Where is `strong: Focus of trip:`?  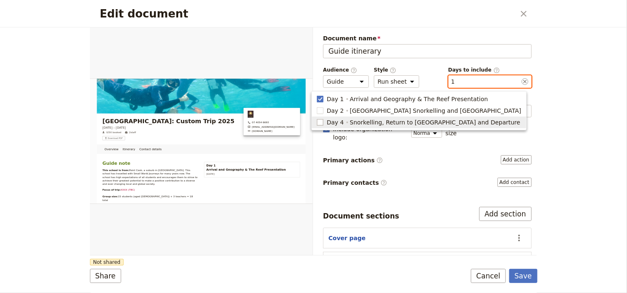
strong: Focus of trip: is located at coordinates (52, 266).